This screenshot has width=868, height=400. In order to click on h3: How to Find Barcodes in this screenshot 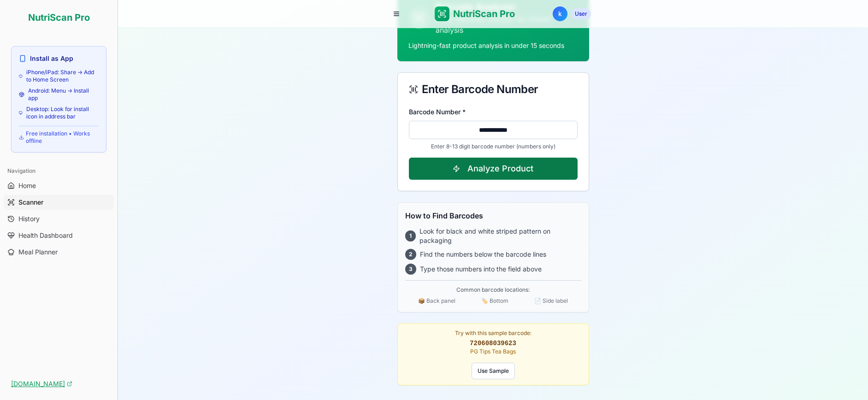, I will do `click(493, 215)`.